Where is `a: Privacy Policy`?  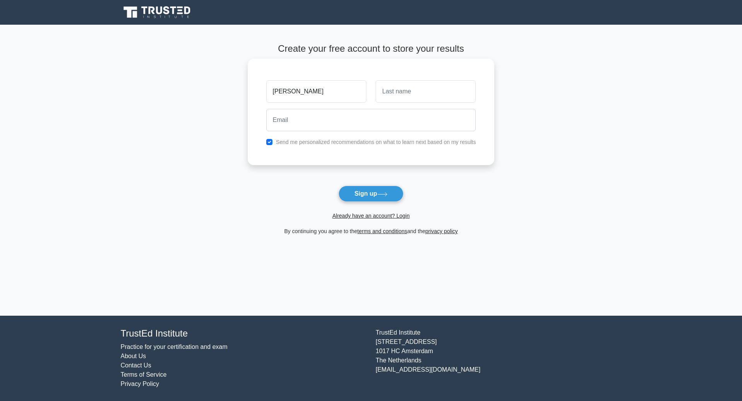 a: Privacy Policy is located at coordinates (140, 384).